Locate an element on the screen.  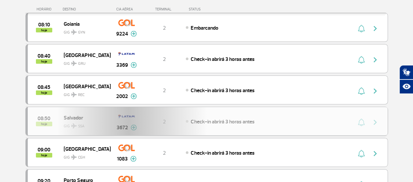
div: DESTINO is located at coordinates (86, 9).